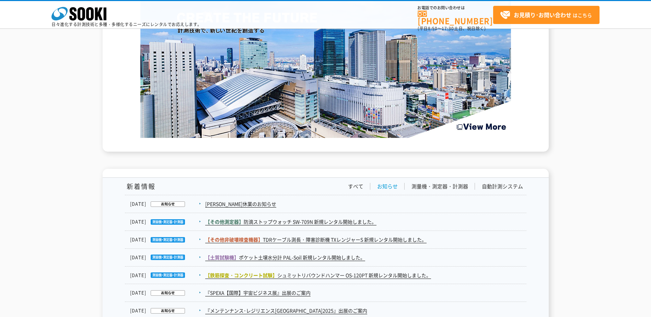 The width and height of the screenshot is (651, 317). What do you see at coordinates (355, 186) in the screenshot?
I see `a: すべて` at bounding box center [355, 186].